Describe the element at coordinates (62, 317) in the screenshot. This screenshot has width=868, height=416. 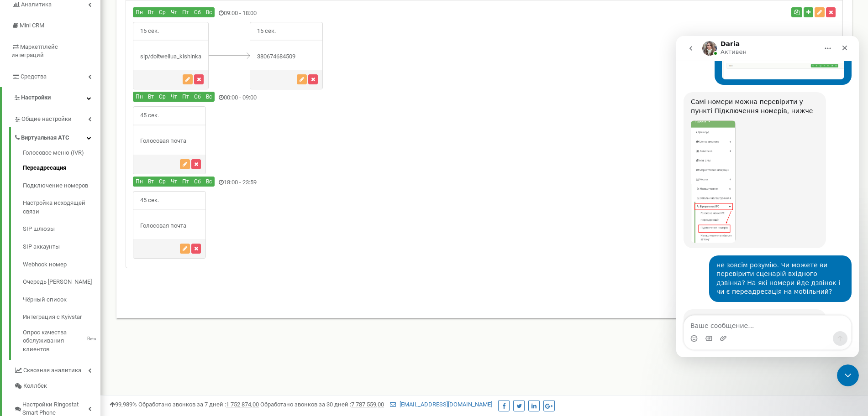
I see `a: Интеграция с Kyivstar` at that location.